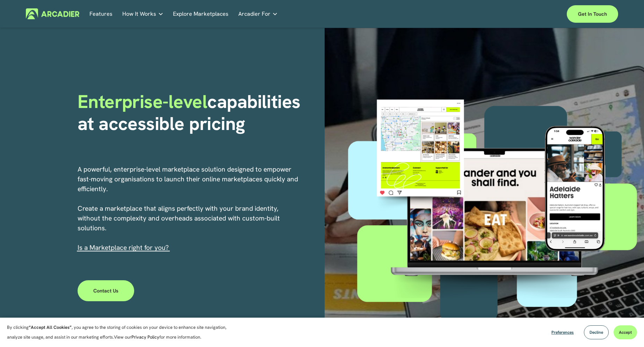 Image resolution: width=644 pixels, height=347 pixels. I want to click on a: Contact Us, so click(106, 291).